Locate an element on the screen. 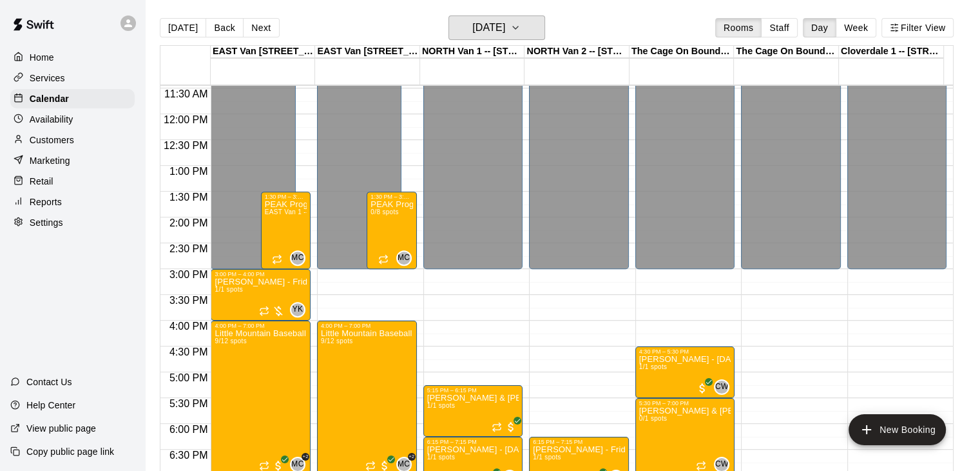  a: Customers is located at coordinates (73, 140).